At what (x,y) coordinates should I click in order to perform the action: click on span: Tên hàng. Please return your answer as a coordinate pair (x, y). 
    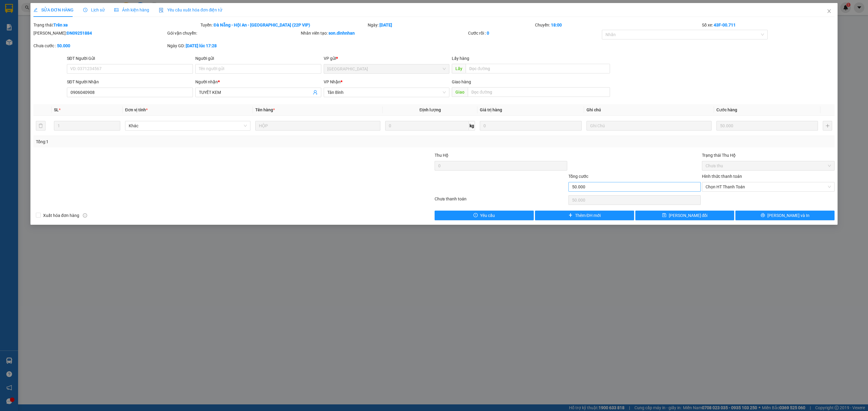
    Looking at the image, I should click on (265, 110).